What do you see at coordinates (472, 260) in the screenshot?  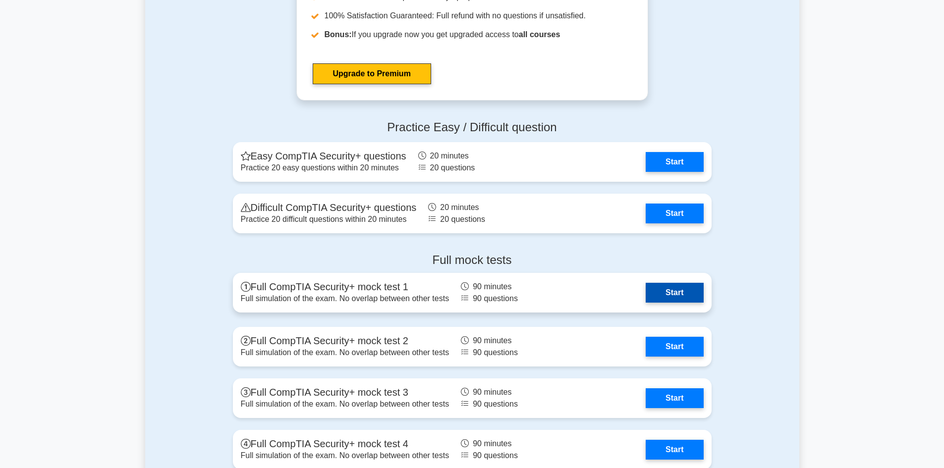 I see `h4: Full mock tests` at bounding box center [472, 260].